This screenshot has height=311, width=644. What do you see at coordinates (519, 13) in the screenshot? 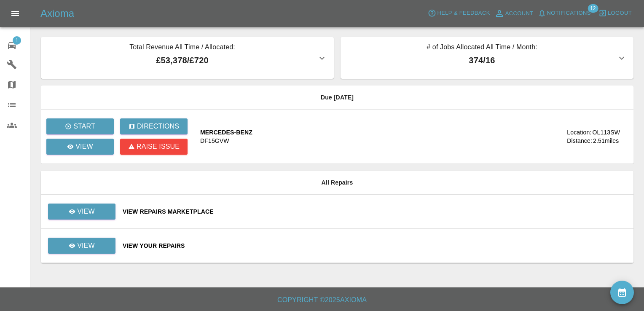
I see `span: Account` at bounding box center [519, 13].